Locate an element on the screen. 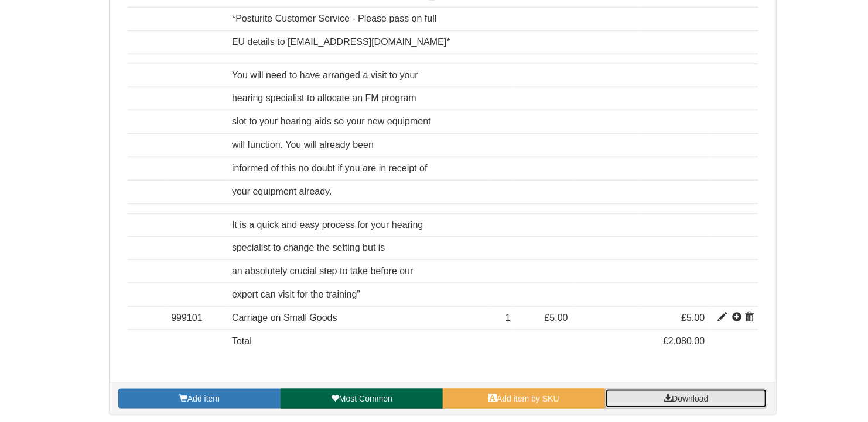 This screenshot has height=422, width=868. span: informed of this no doubt if you are in receipt of is located at coordinates (330, 168).